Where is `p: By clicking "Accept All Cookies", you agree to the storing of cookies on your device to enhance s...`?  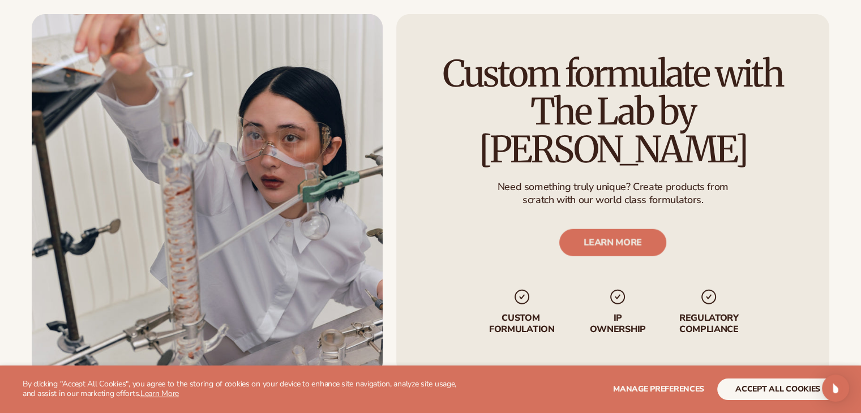
p: By clicking "Accept All Cookies", you agree to the storing of cookies on your device to enhance s... is located at coordinates (246, 389).